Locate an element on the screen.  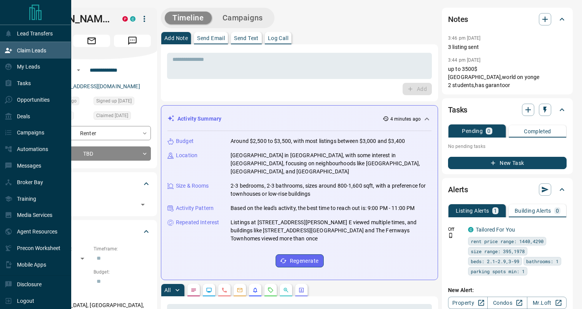
svg: Emails is located at coordinates (240, 290).